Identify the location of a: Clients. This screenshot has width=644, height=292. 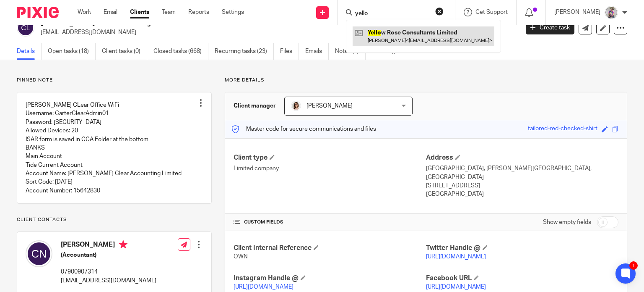
(140, 12).